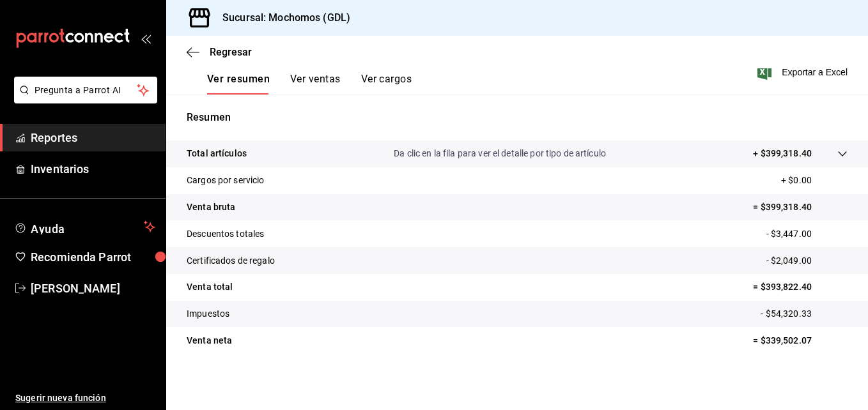 The width and height of the screenshot is (868, 410). What do you see at coordinates (209, 341) in the screenshot?
I see `p: Venta neta` at bounding box center [209, 341].